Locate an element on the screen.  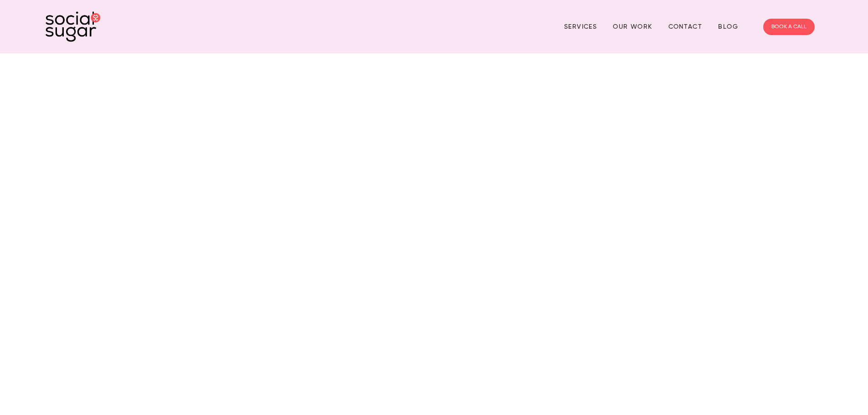
a: Services is located at coordinates (580, 26).